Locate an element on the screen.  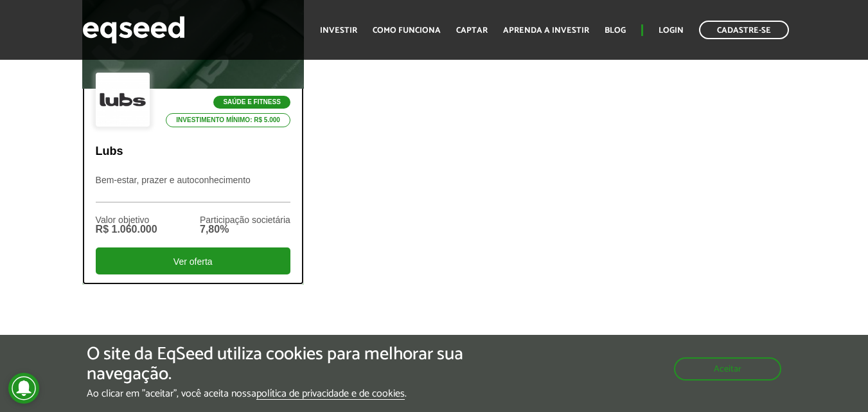
p: Saúde e Fitness is located at coordinates (251, 102).